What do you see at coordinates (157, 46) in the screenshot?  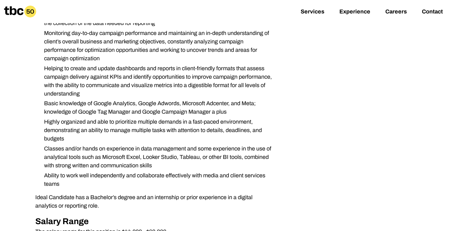 I see `li: Monitoring day-to-day campaign performance and maintaining an in-depth understanding of client’s ...` at bounding box center [157, 46].